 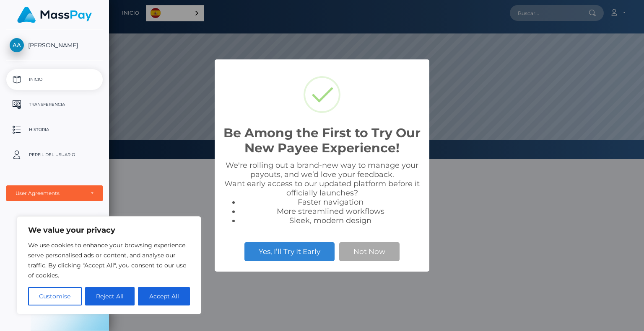 What do you see at coordinates (330, 221) in the screenshot?
I see `li: Sleek, modern design` at bounding box center [330, 221].